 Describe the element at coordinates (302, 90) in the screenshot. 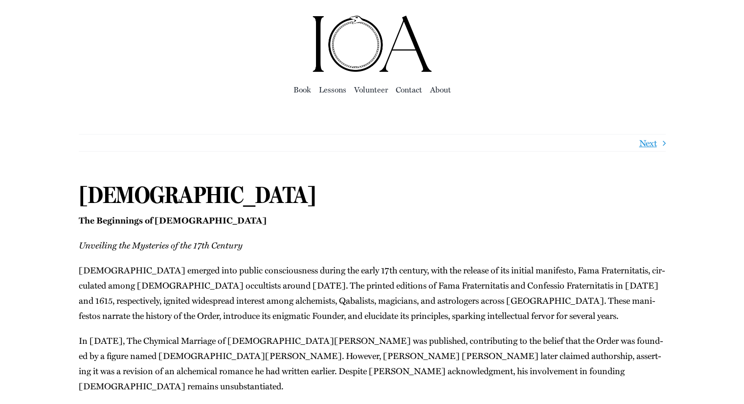

I see `a: Book` at that location.